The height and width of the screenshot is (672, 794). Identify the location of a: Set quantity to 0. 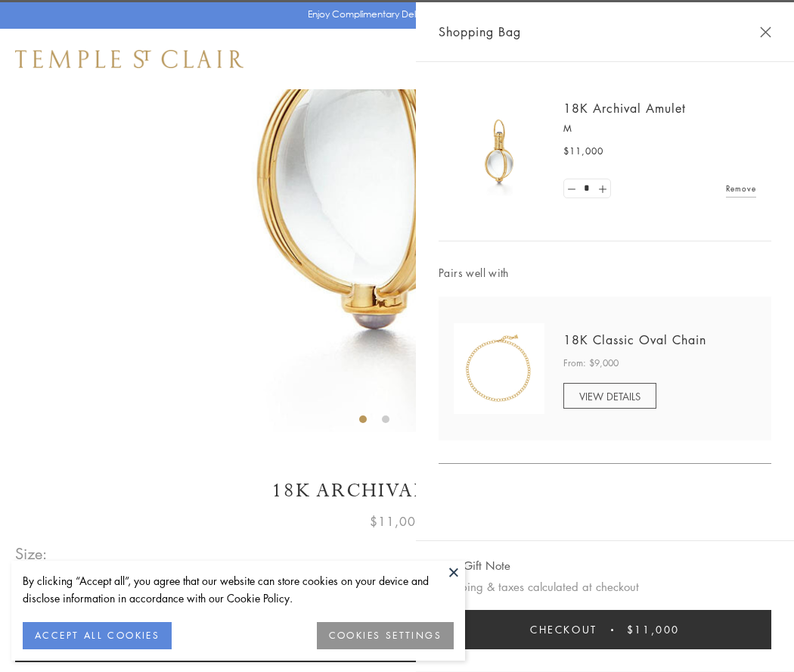
(572, 189).